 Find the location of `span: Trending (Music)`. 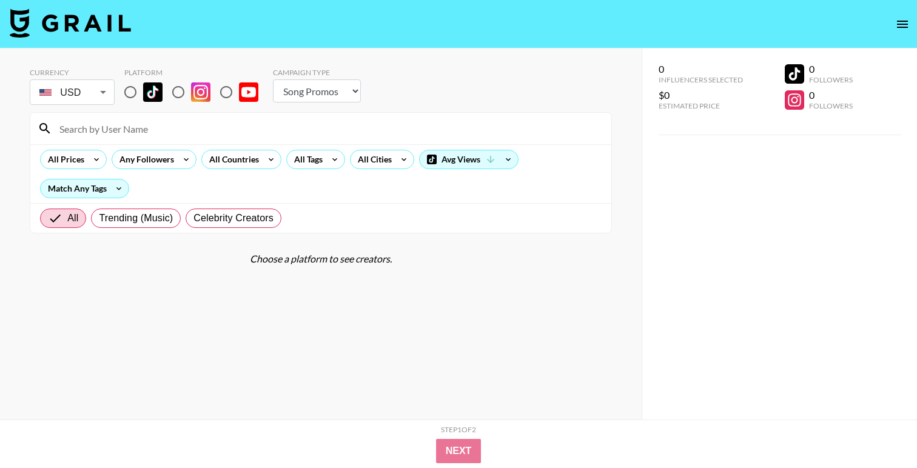

span: Trending (Music) is located at coordinates (136, 218).